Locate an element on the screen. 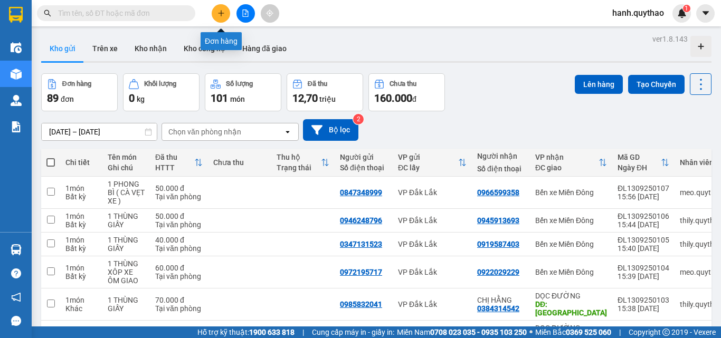 The height and width of the screenshot is (338, 721). button: Lên hàng is located at coordinates (599, 84).